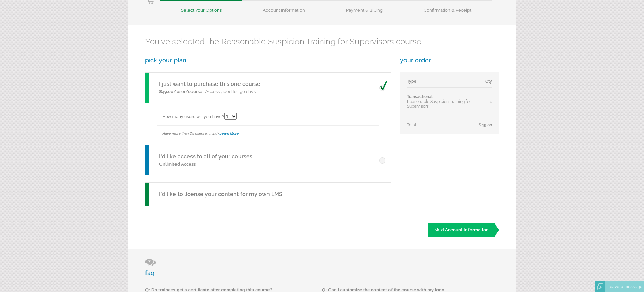 Image resolution: width=644 pixels, height=292 pixels. Describe the element at coordinates (485, 102) in the screenshot. I see `div: 1` at that location.